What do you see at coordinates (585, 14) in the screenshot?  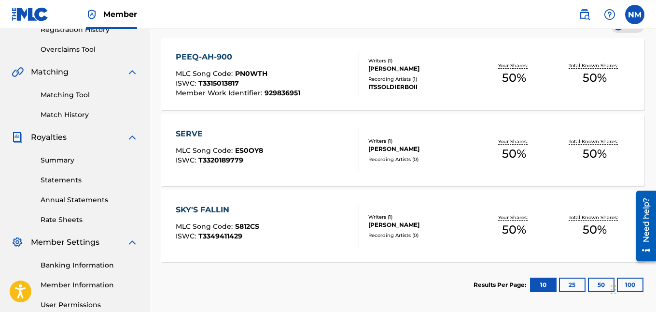 I see `a: Public Search` at bounding box center [585, 14].